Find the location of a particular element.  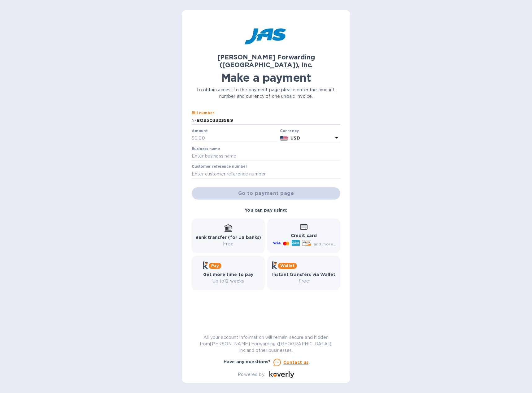

b: Pay is located at coordinates (215, 266).